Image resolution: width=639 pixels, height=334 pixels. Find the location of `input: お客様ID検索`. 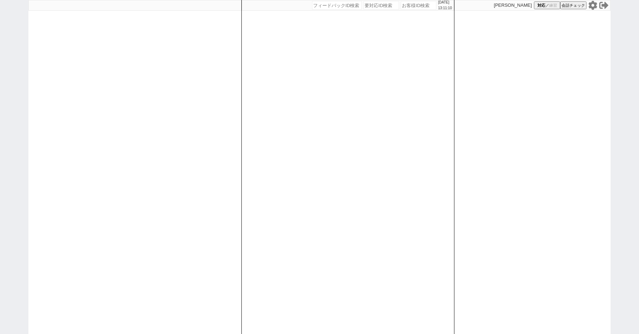

input: お客様ID検索 is located at coordinates (418, 5).